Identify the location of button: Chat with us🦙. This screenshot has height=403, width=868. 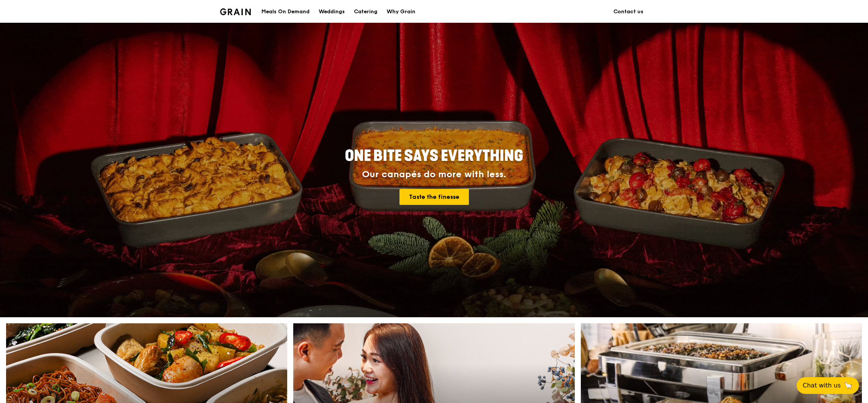
(828, 386).